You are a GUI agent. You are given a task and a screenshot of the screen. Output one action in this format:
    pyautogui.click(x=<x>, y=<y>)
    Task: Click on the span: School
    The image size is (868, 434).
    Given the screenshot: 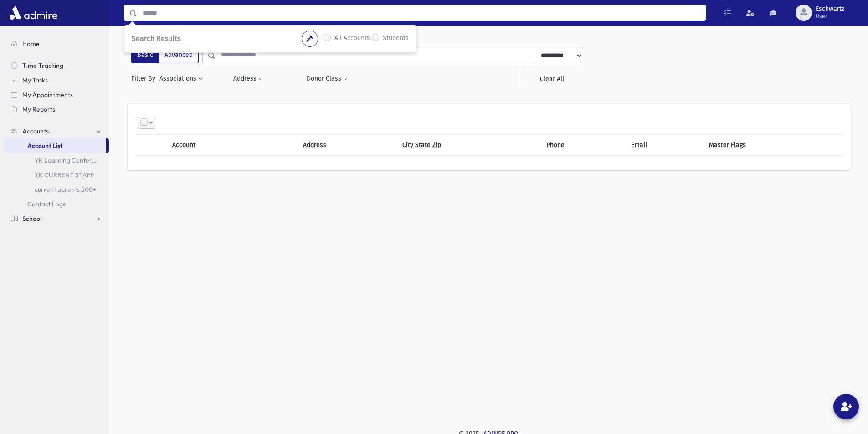 What is the action you would take?
    pyautogui.click(x=32, y=219)
    